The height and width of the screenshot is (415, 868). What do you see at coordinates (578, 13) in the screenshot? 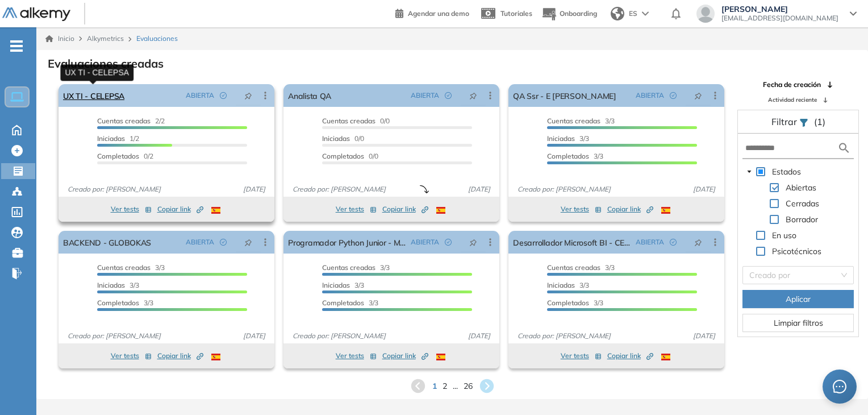
I see `span: Onboarding` at bounding box center [578, 13].